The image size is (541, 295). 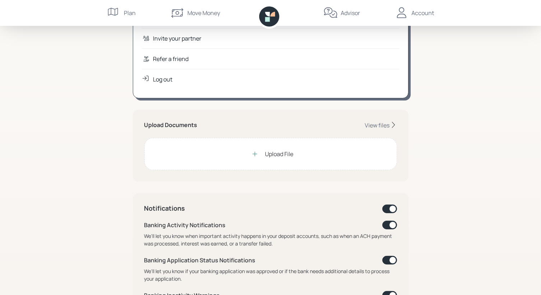 I want to click on div: We'll let you know when important activity happens in your deposit accounts, such as when an ACH ..., so click(x=271, y=240).